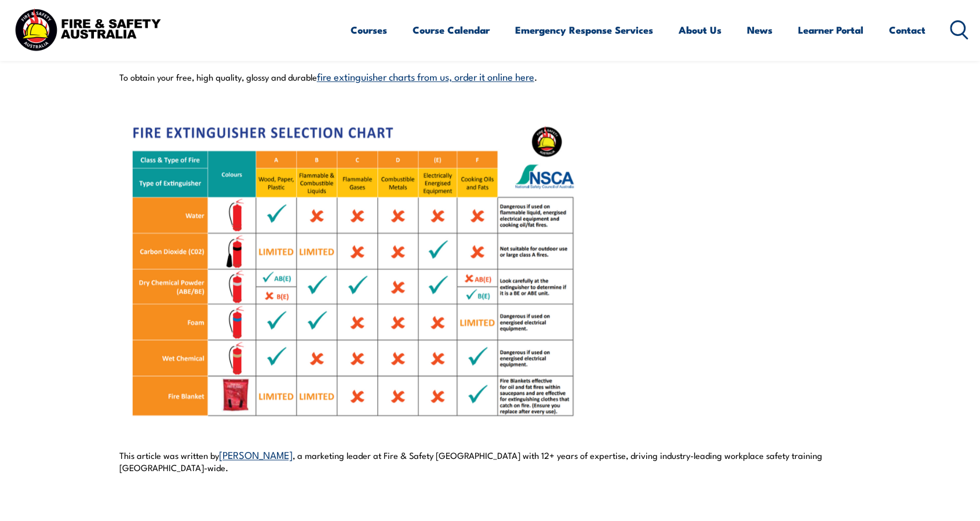  I want to click on a: Learner Portal, so click(830, 29).